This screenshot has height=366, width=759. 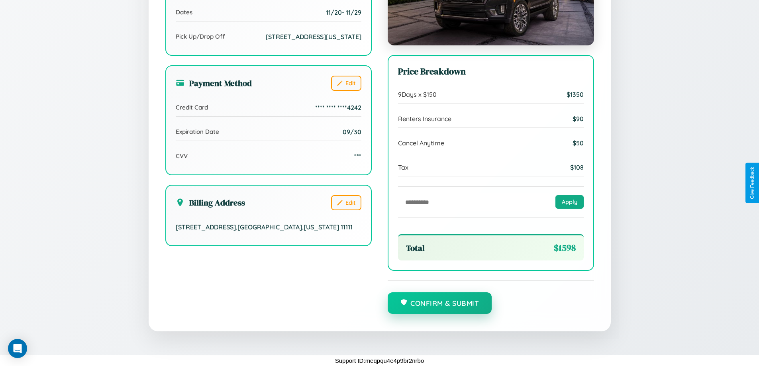 I want to click on div: Give Feedback, so click(x=752, y=183).